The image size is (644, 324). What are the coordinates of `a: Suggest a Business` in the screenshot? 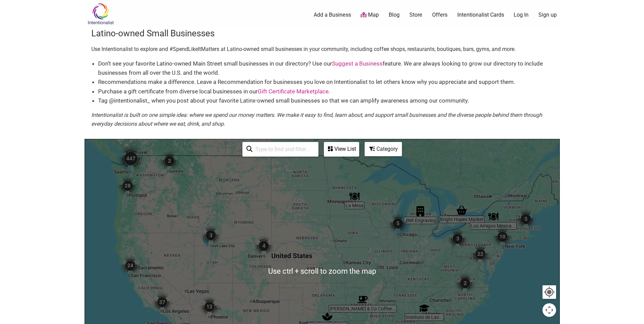 It's located at (357, 64).